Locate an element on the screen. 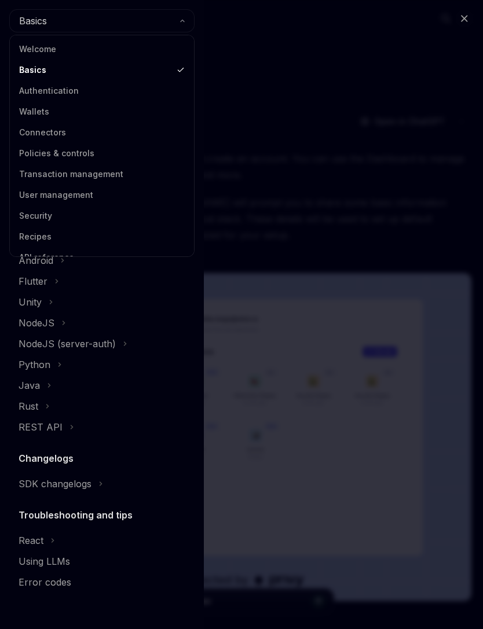  a: API reference is located at coordinates (102, 258).